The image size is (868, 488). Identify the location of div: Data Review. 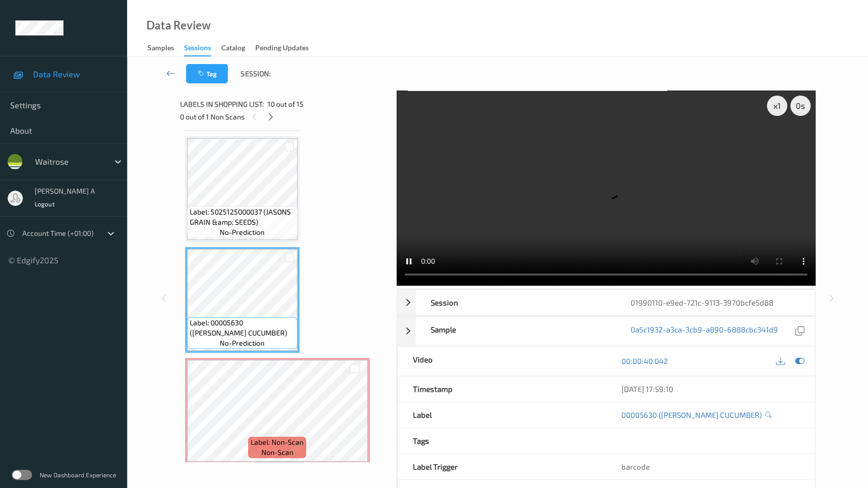
(179, 25).